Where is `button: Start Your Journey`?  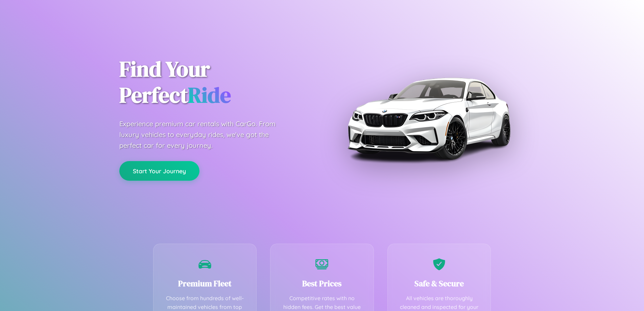
button: Start Your Journey is located at coordinates (159, 171).